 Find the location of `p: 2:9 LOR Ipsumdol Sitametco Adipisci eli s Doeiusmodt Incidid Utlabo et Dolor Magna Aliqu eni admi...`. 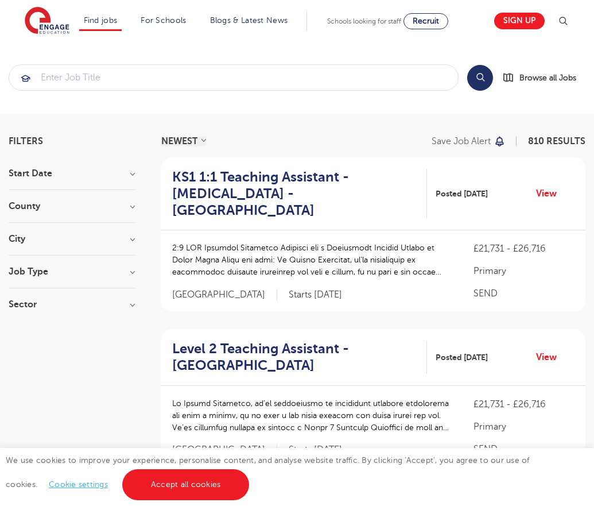

p: 2:9 LOR Ipsumdol Sitametco Adipisci eli s Doeiusmodt Incidid Utlabo et Dolor Magna Aliqu eni admi... is located at coordinates (311, 260).